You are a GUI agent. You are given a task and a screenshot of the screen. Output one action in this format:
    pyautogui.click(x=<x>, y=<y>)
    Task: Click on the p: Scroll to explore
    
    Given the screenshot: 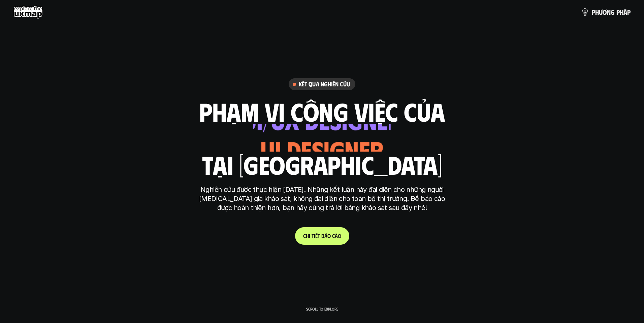 What is the action you would take?
    pyautogui.click(x=322, y=309)
    